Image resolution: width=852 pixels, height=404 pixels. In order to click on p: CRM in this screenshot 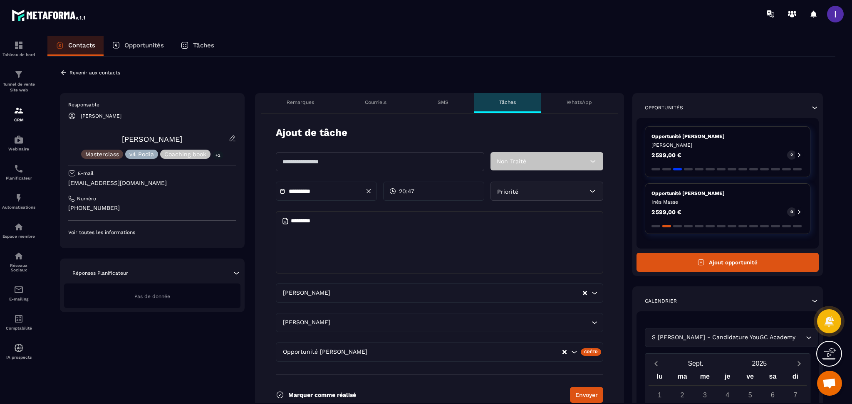, I will do `click(19, 120)`.